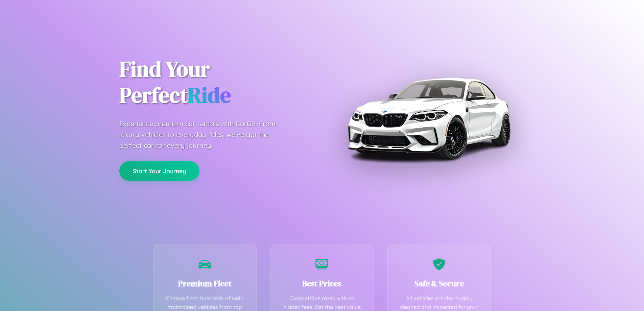 This screenshot has height=311, width=644. I want to click on img: Premium BMW car rental vehicle, so click(429, 118).